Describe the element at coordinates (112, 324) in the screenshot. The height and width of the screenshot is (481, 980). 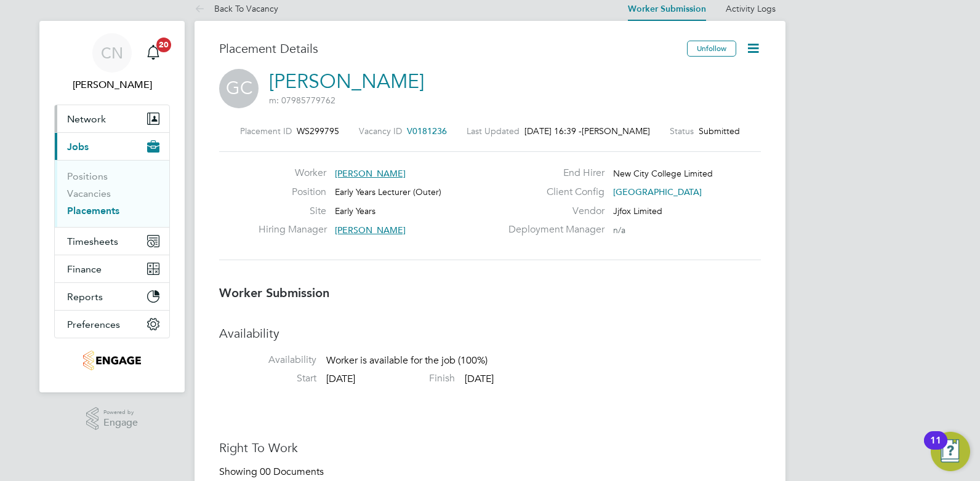
I see `button: Preferences` at that location.